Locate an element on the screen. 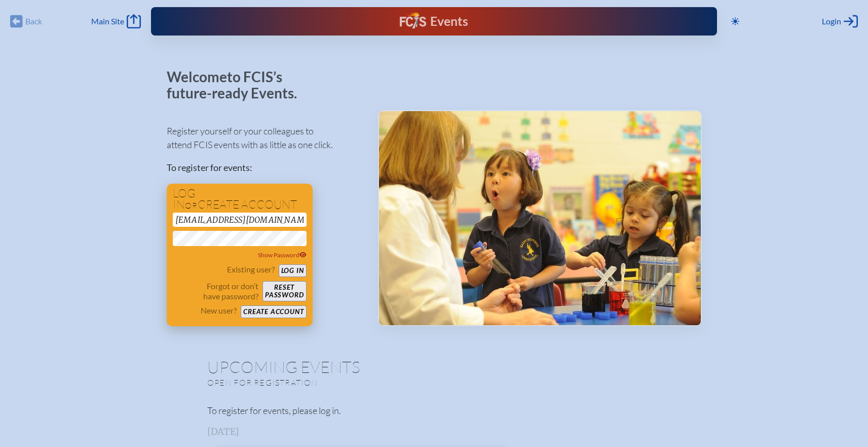 The height and width of the screenshot is (447, 868). input: Email is located at coordinates (240, 220).